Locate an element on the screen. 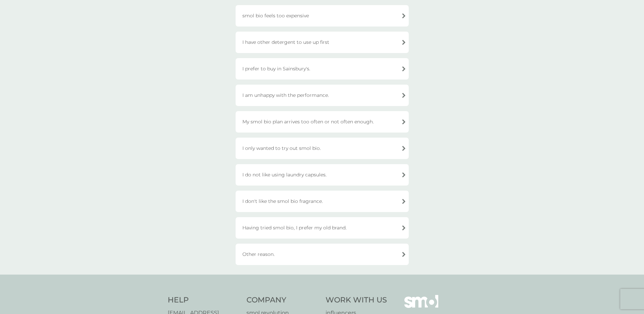 The image size is (644, 314). div: I have other detergent to use up first is located at coordinates (322, 42).